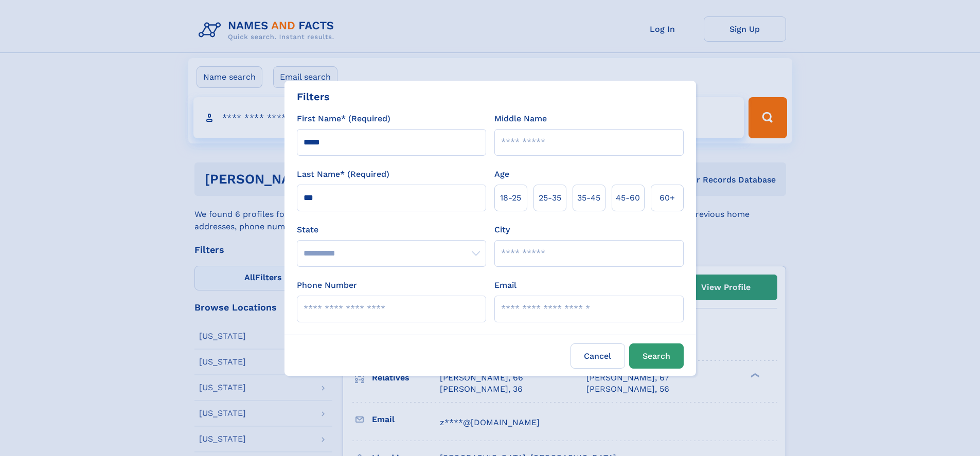 This screenshot has height=456, width=980. Describe the element at coordinates (667, 198) in the screenshot. I see `span: 60+` at that location.